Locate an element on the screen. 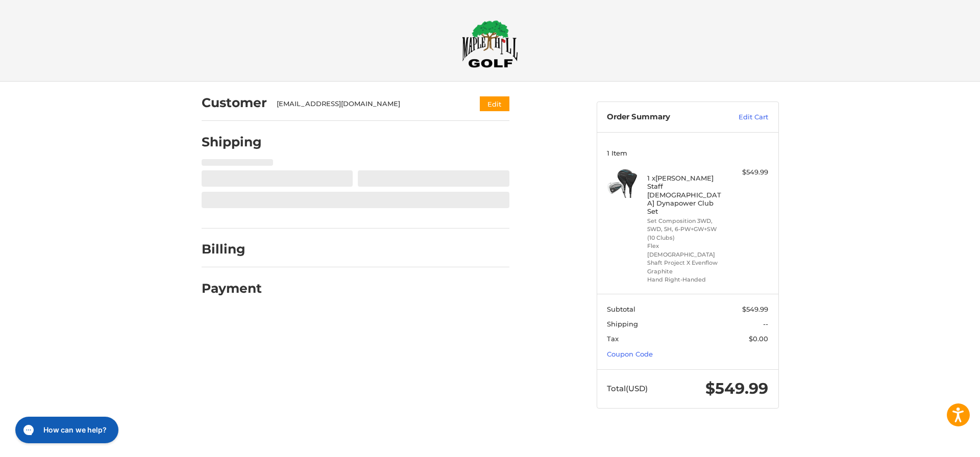  div: $549.99 is located at coordinates (748, 172).